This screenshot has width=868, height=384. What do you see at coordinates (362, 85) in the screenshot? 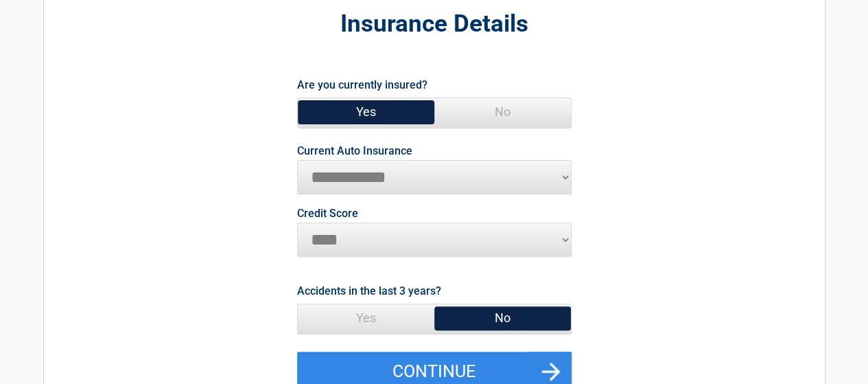
I see `label: Are you currently insured?` at bounding box center [362, 85].